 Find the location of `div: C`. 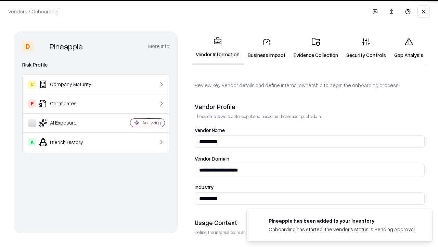

div: C is located at coordinates (32, 84).